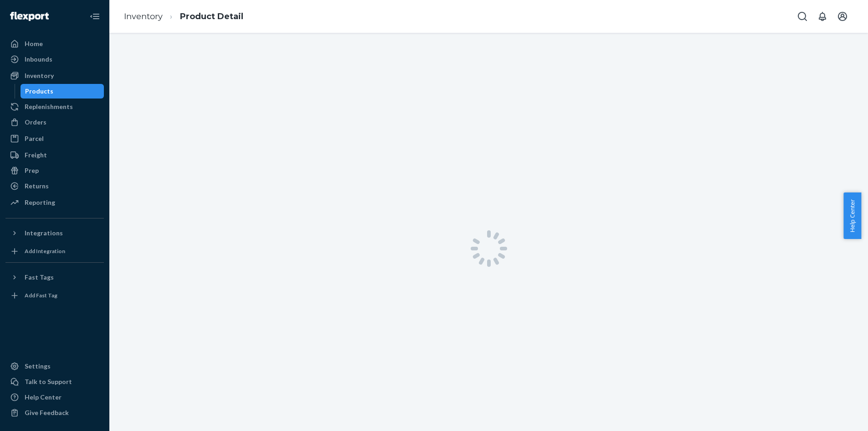  I want to click on a: Add Integration, so click(55, 251).